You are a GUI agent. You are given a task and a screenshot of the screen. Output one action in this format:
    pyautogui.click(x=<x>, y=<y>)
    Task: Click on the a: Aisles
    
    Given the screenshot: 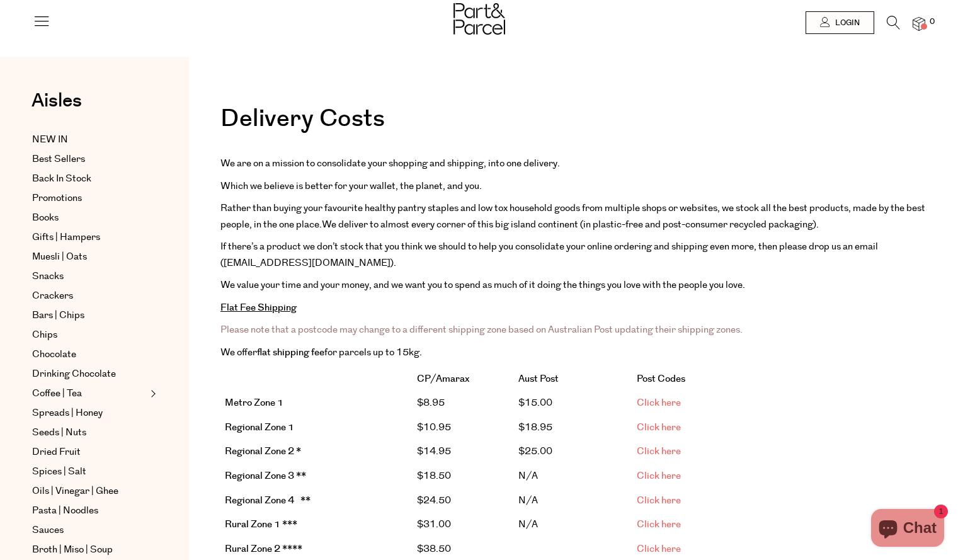 What is the action you would take?
    pyautogui.click(x=57, y=107)
    